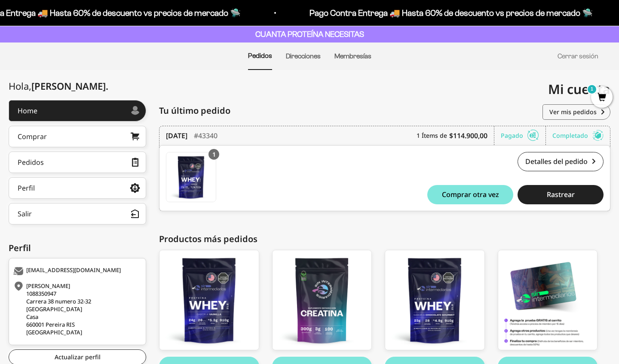 The height and width of the screenshot is (364, 619). Describe the element at coordinates (578, 136) in the screenshot. I see `div: Completado` at that location.